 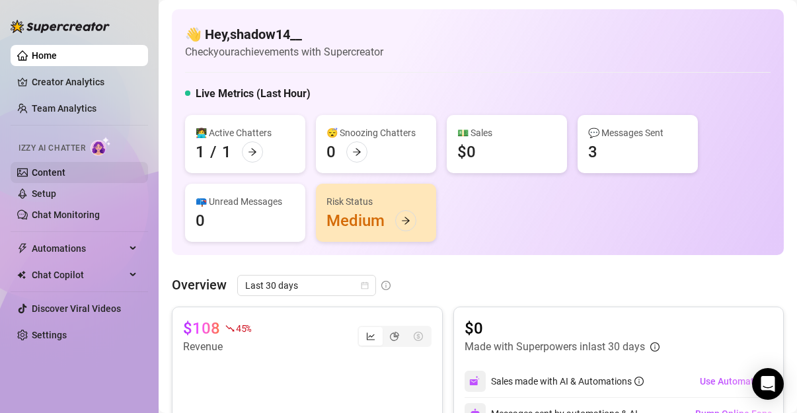 What do you see at coordinates (48, 173) in the screenshot?
I see `a: Content` at bounding box center [48, 173].